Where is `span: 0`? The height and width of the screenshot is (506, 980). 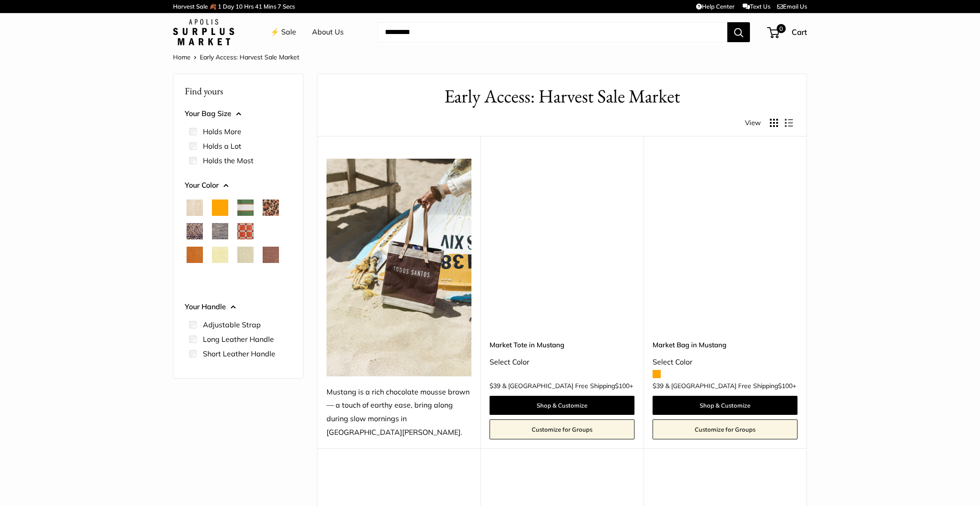 span: 0 is located at coordinates (782, 28).